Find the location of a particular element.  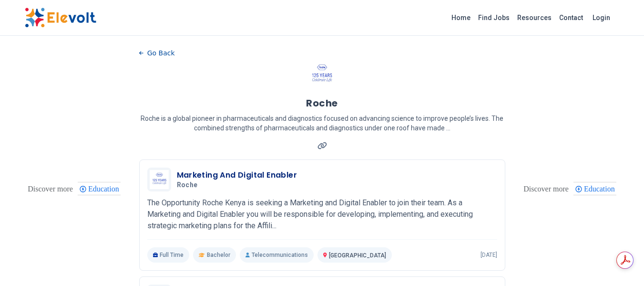

p: The Opportunity Roche Kenya is seeking a Marketing and Digital Enabler to join their team. As a M... is located at coordinates (322, 214).